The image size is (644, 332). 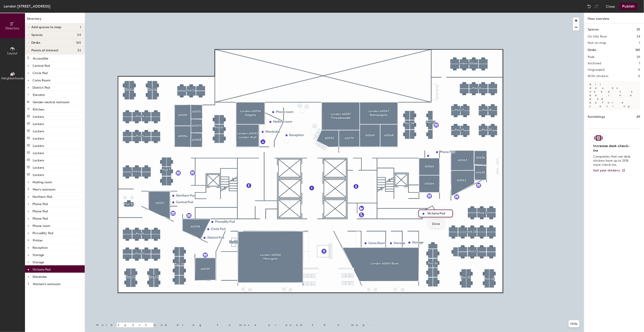 I want to click on h2: Archived, so click(x=594, y=64).